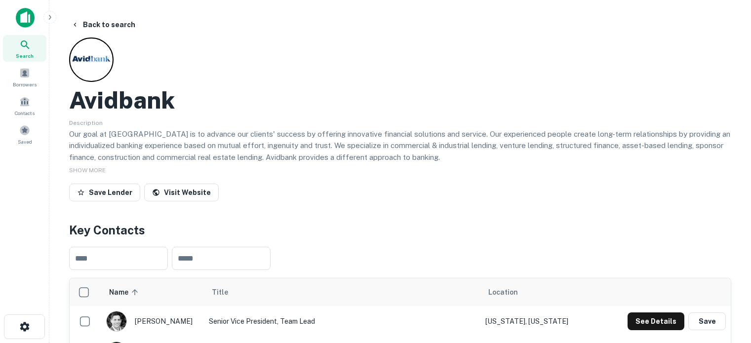  I want to click on span: Saved, so click(25, 142).